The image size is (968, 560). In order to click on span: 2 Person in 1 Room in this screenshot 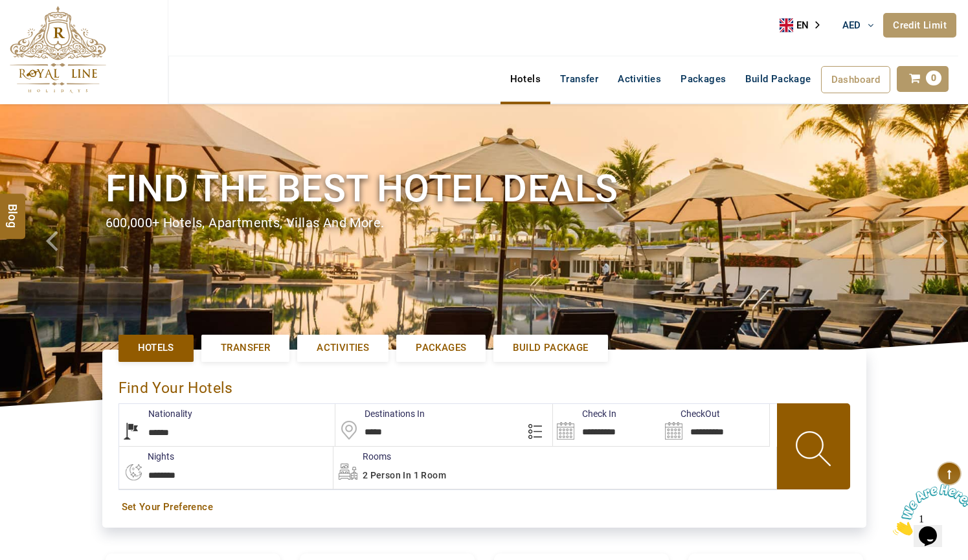, I will do `click(404, 475)`.